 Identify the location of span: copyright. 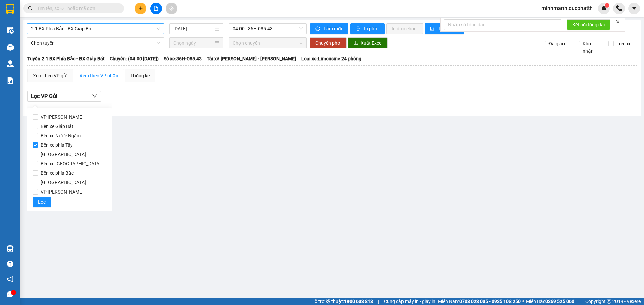
(609, 301).